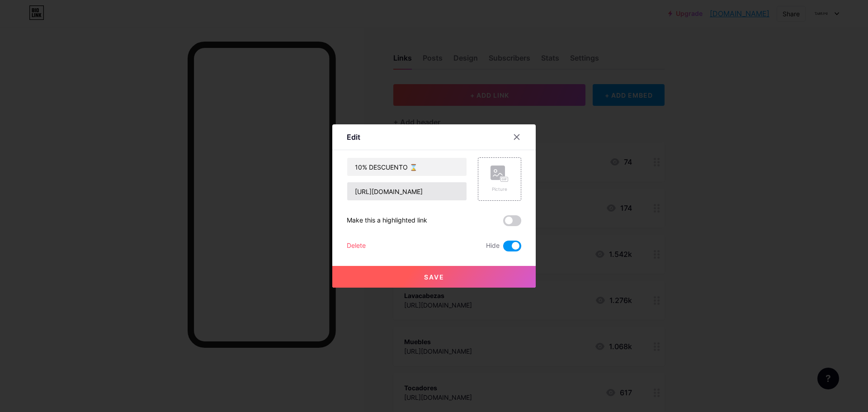  What do you see at coordinates (492, 246) in the screenshot?
I see `span: Hide` at bounding box center [492, 246].